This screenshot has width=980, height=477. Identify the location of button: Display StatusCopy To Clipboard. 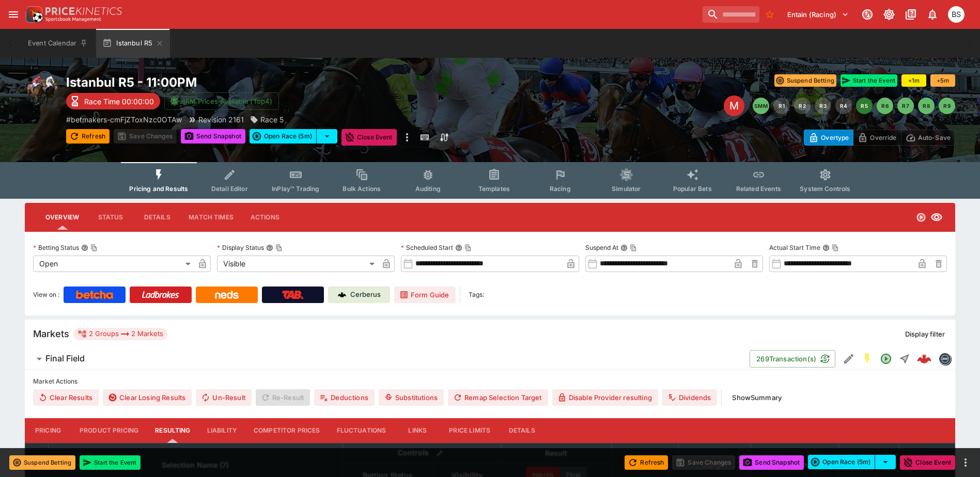
(269, 248).